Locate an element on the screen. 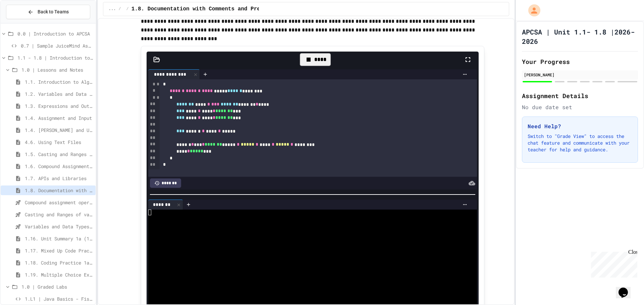 This screenshot has height=305, width=644. span: 1.18. Coding Practice 1a (1.1-1.6) is located at coordinates (59, 263).